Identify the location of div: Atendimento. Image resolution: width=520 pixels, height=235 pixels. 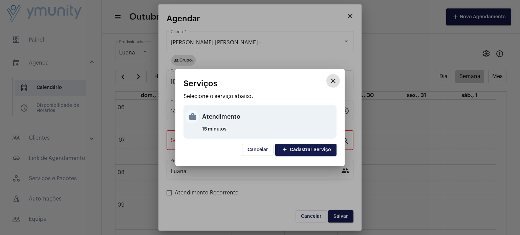
(268, 117).